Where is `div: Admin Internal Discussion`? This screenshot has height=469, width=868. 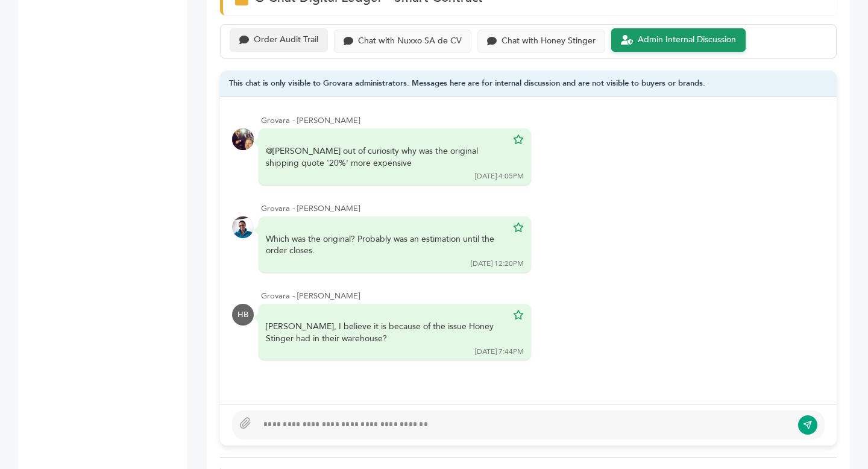
div: Admin Internal Discussion is located at coordinates (686, 40).